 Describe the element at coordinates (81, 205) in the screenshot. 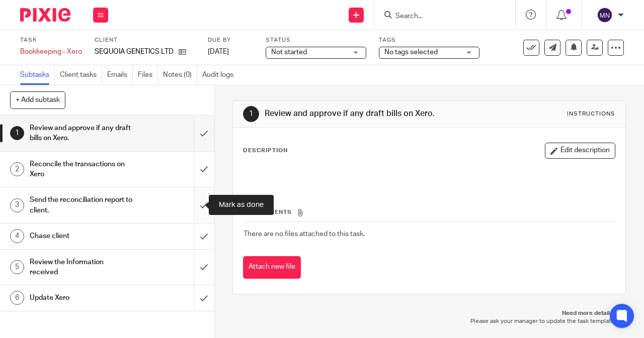

I see `h1: Send the reconciliation report to client.` at that location.